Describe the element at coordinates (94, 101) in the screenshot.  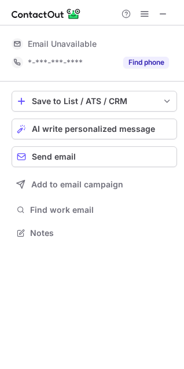
I see `button: save-profile-one-click` at that location.